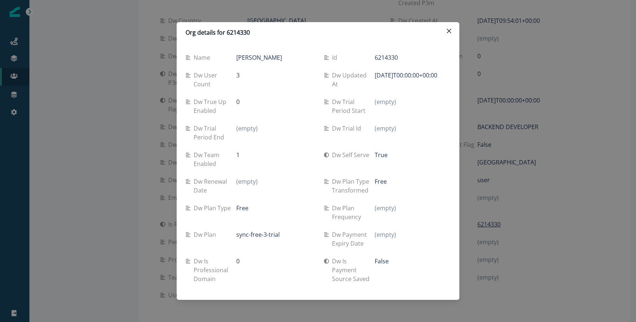 The image size is (636, 322). Describe the element at coordinates (215, 133) in the screenshot. I see `p: Dw trial period end` at that location.